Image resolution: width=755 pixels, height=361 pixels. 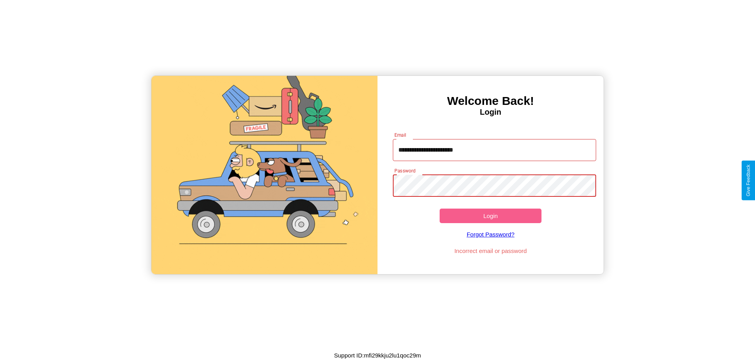 I want to click on h4: Login, so click(x=490, y=112).